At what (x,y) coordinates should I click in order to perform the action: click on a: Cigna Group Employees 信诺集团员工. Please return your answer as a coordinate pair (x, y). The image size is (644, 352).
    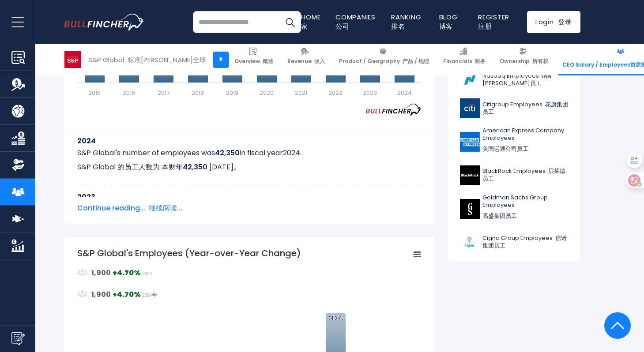
    Looking at the image, I should click on (514, 242).